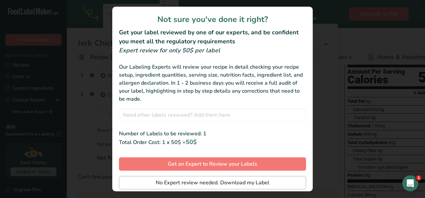  I want to click on input: Need other labels reviewed? Add them here, so click(212, 115).